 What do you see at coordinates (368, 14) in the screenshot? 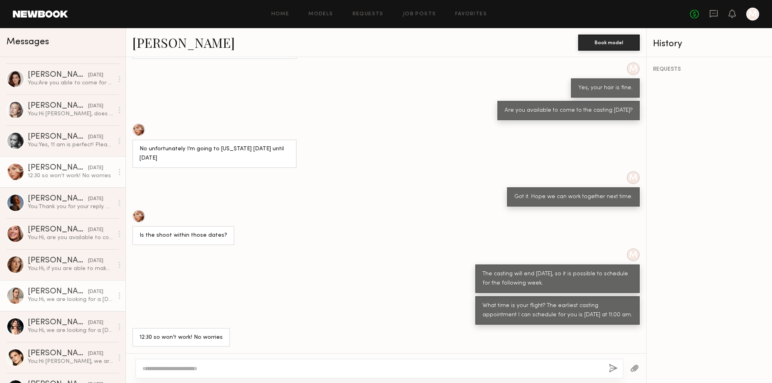
I see `a: Requests` at bounding box center [368, 14].